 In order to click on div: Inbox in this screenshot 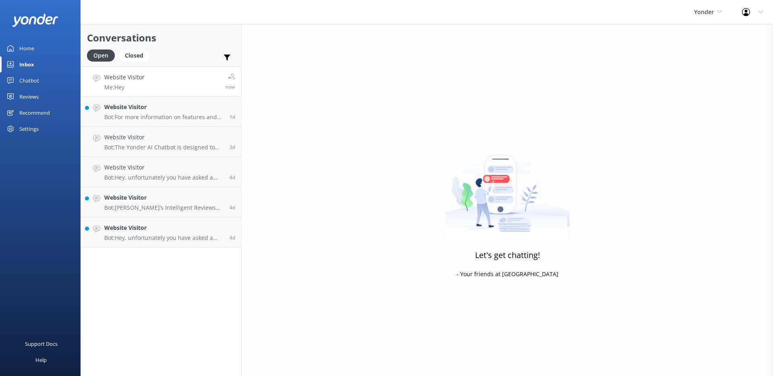, I will do `click(27, 64)`.